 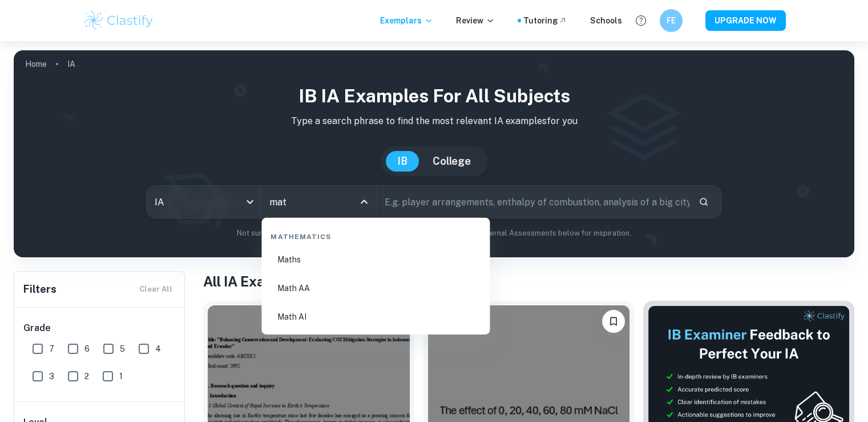 What do you see at coordinates (122, 349) in the screenshot?
I see `span: 5` at bounding box center [122, 349].